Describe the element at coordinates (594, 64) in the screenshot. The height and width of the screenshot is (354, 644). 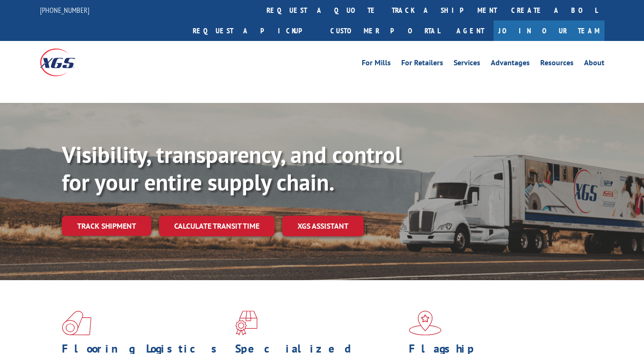
I see `a: About` at that location.